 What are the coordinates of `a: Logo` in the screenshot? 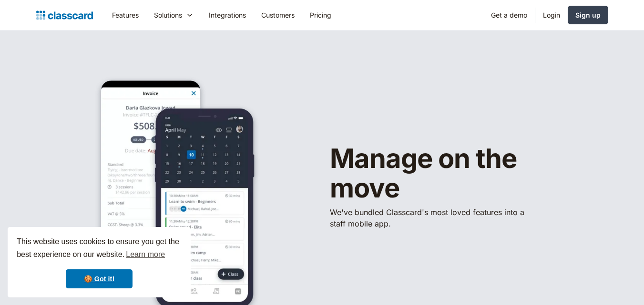 It's located at (64, 15).